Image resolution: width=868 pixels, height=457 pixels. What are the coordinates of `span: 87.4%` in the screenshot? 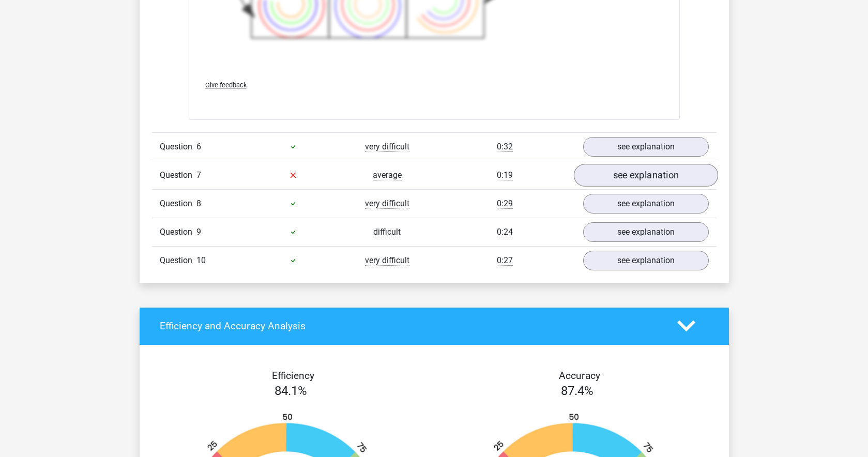 It's located at (577, 390).